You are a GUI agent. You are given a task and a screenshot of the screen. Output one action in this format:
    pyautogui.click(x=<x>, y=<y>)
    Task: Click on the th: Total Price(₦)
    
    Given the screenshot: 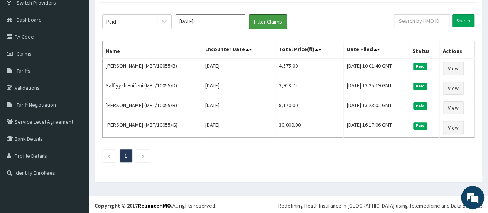 What is the action you would take?
    pyautogui.click(x=309, y=50)
    